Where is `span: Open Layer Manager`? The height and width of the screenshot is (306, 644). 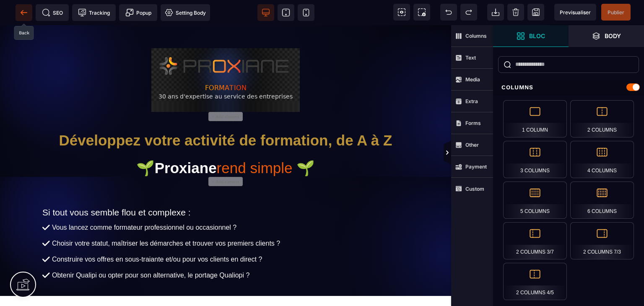
span: Open Layer Manager is located at coordinates (606, 36).